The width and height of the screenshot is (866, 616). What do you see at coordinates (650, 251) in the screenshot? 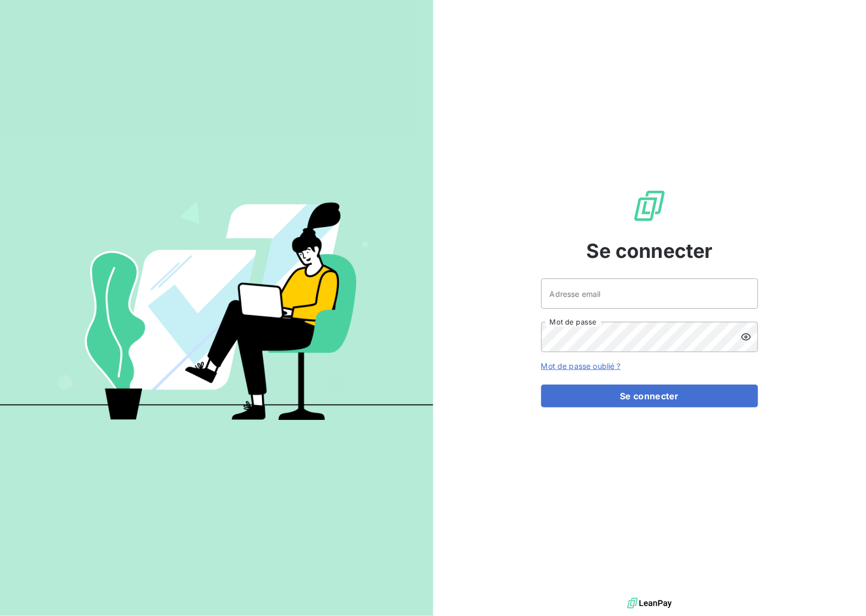
I see `span: Se connecter` at bounding box center [650, 251].